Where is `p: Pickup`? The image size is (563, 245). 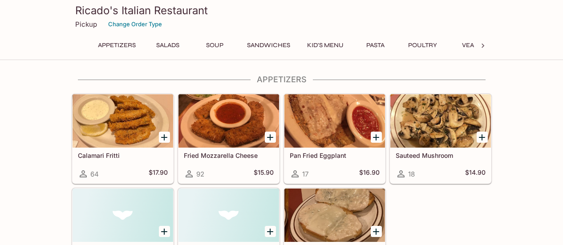
p: Pickup is located at coordinates (86, 24).